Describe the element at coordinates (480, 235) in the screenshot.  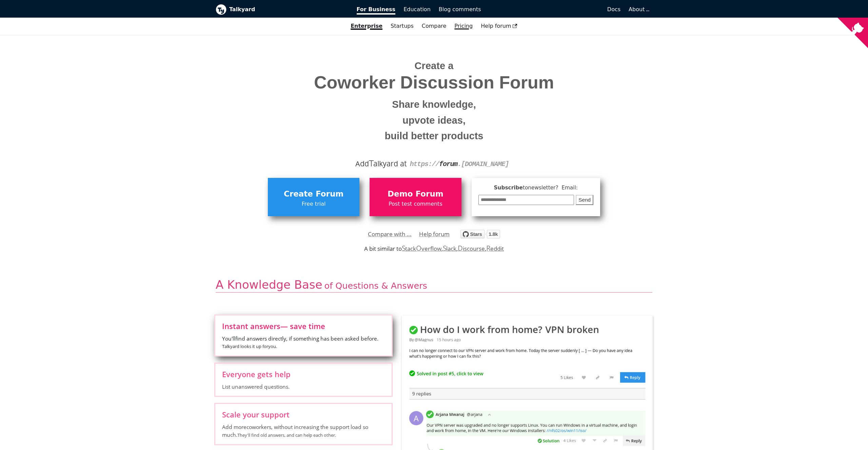
I see `a: Star debiki/talkyard on GitHub` at that location.